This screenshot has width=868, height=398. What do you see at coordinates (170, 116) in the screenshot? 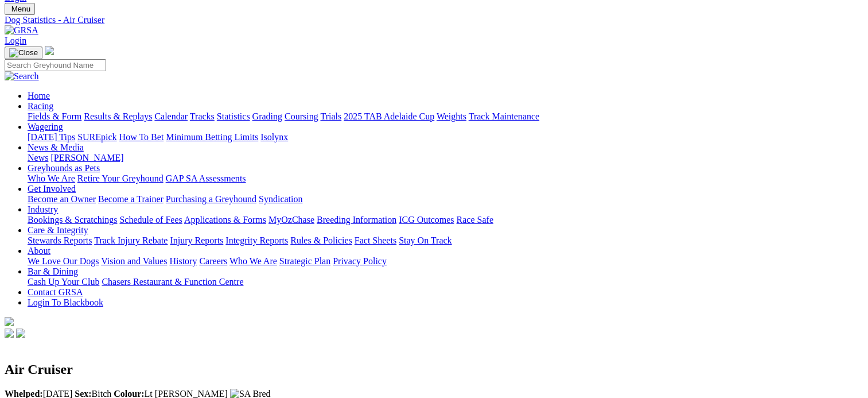
I see `a: Calendar` at bounding box center [170, 116].